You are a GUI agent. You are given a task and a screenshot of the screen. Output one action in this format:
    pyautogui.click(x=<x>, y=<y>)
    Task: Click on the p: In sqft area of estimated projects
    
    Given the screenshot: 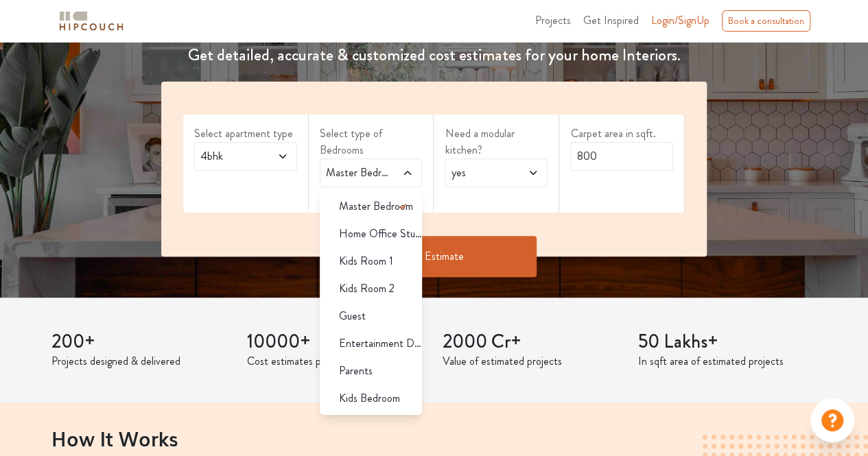 What is the action you would take?
    pyautogui.click(x=728, y=362)
    